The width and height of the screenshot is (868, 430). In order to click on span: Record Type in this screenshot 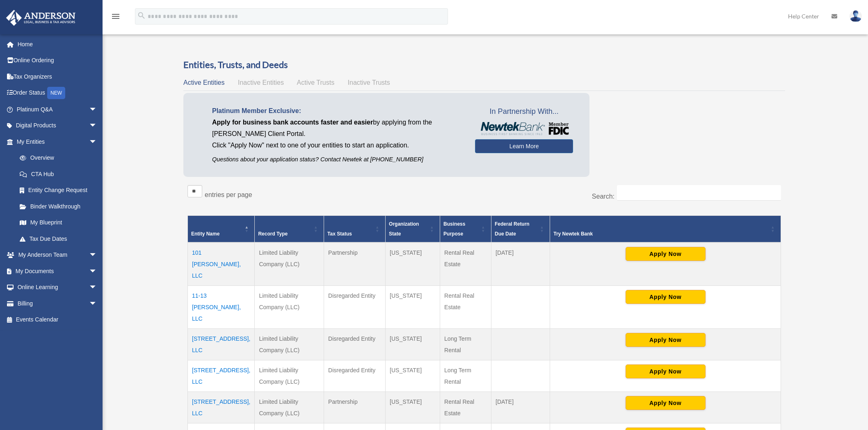, I will do `click(272, 234)`.